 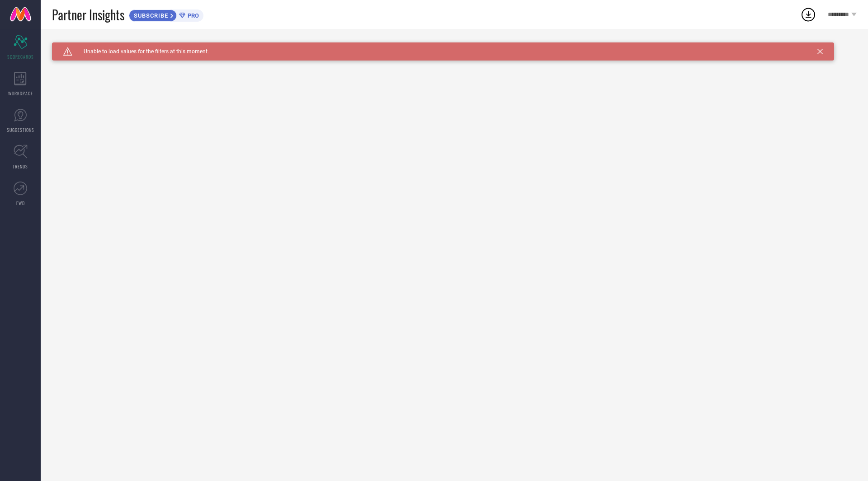 What do you see at coordinates (808, 14) in the screenshot?
I see `div: Open download list` at bounding box center [808, 14].